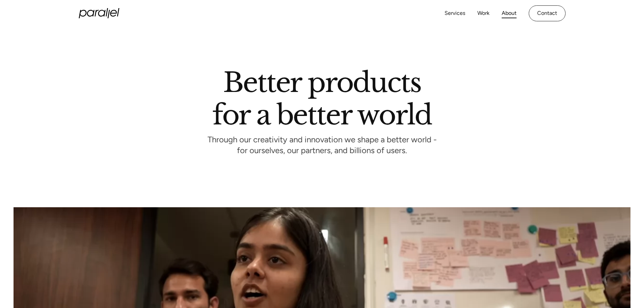 The width and height of the screenshot is (644, 308). Describe the element at coordinates (509, 13) in the screenshot. I see `a: About` at that location.